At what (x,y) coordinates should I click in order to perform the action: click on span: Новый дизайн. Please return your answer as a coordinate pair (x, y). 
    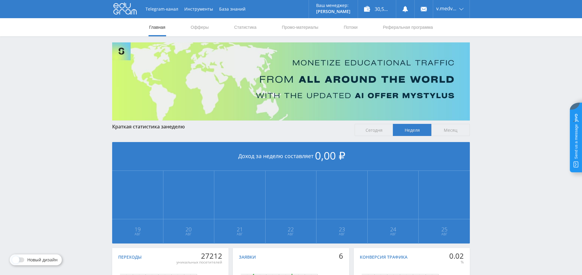
    Looking at the image, I should click on (42, 260).